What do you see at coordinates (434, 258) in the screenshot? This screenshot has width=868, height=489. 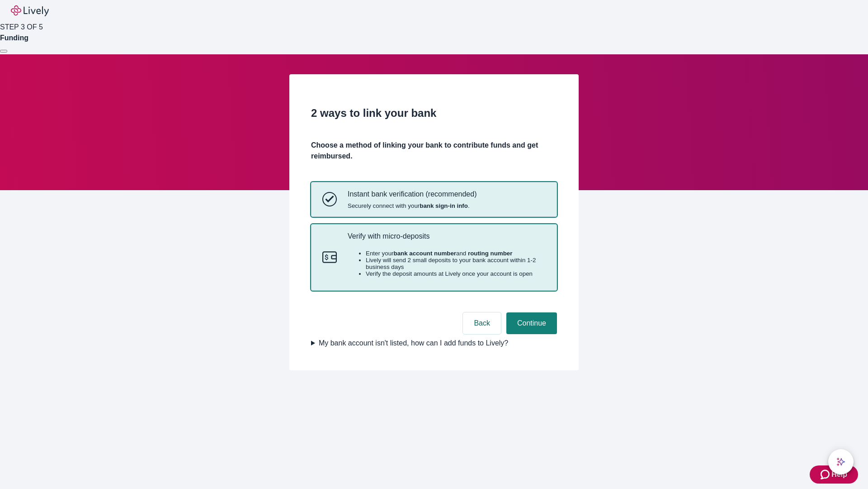 I see `button: Micro-depositsVerify with micro-depositsEnter yourbank account numberand routing numberLively wil...` at bounding box center [434, 258].